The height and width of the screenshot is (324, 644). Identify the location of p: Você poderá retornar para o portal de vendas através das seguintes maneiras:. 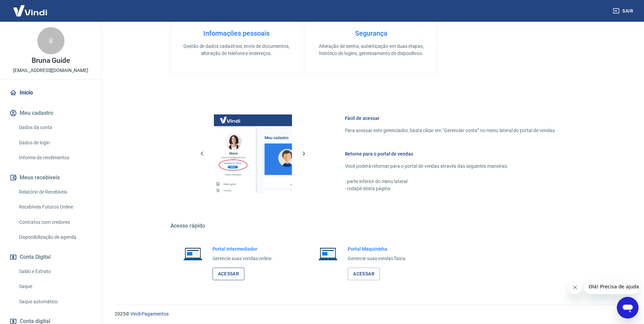
(451, 166).